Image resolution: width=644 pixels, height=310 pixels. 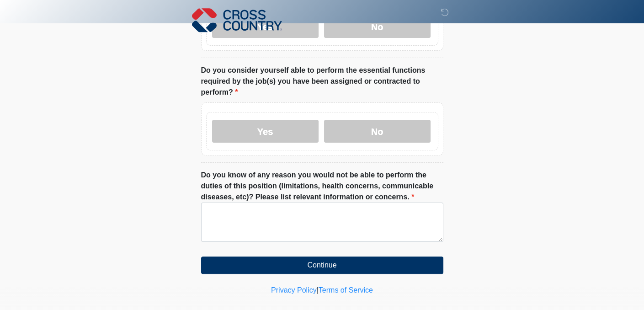 I want to click on label: Do you consider yourself able to perform the essential functions required by the job(s) you have ..., so click(x=322, y=81).